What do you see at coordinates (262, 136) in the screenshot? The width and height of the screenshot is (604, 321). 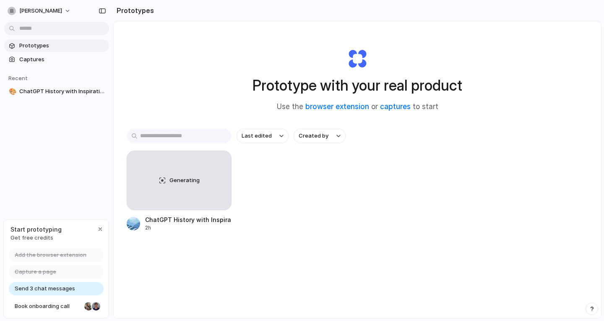 I see `button: Last edited` at bounding box center [262, 136].